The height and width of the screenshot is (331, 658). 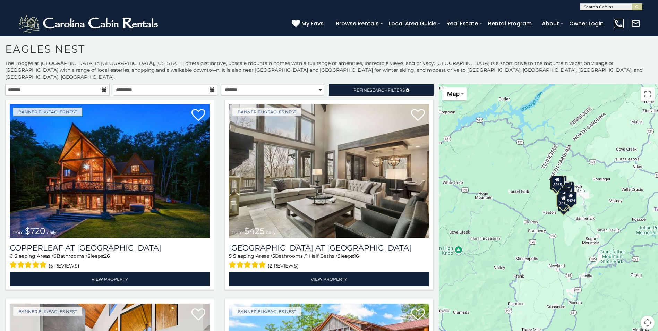 What do you see at coordinates (110, 171) in the screenshot?
I see `a: Copperleaf at Eagles Nest from $720 daily` at bounding box center [110, 171].